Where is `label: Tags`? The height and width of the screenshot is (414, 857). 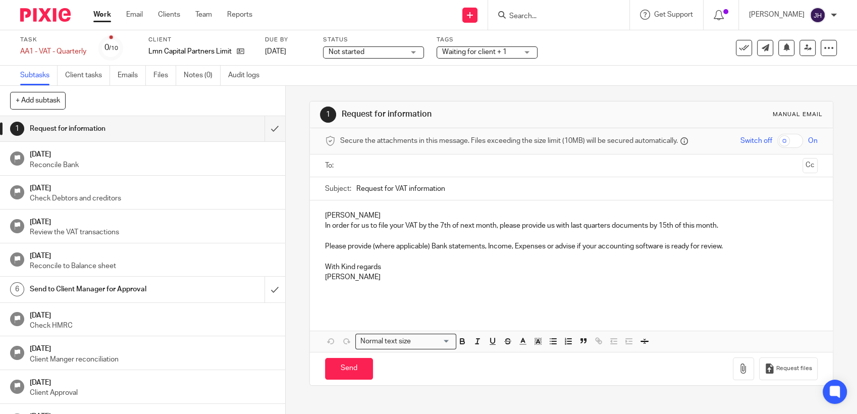
label: Tags is located at coordinates (487, 40).